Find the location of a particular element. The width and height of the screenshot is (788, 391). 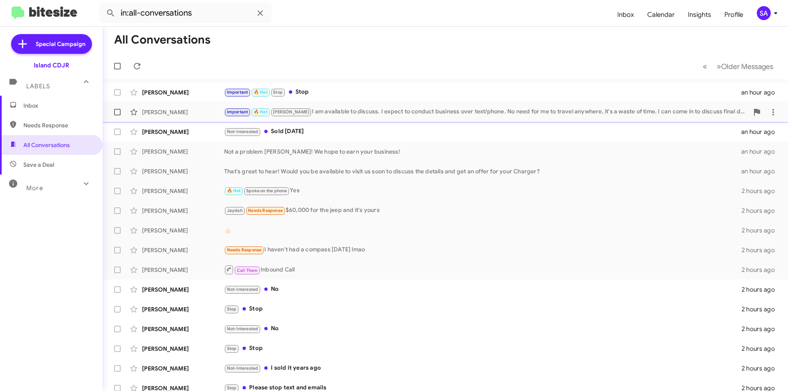

div: Inbound Call is located at coordinates (482, 269).